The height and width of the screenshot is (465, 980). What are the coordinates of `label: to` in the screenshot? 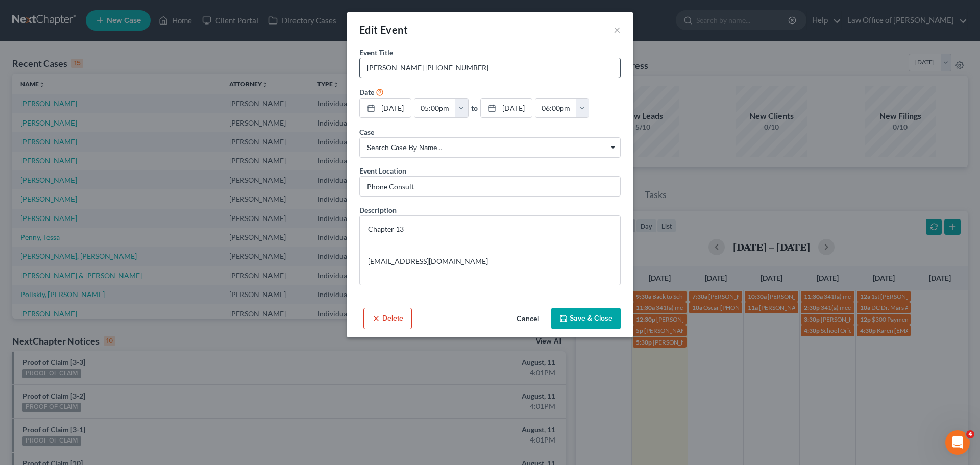 It's located at (474, 108).